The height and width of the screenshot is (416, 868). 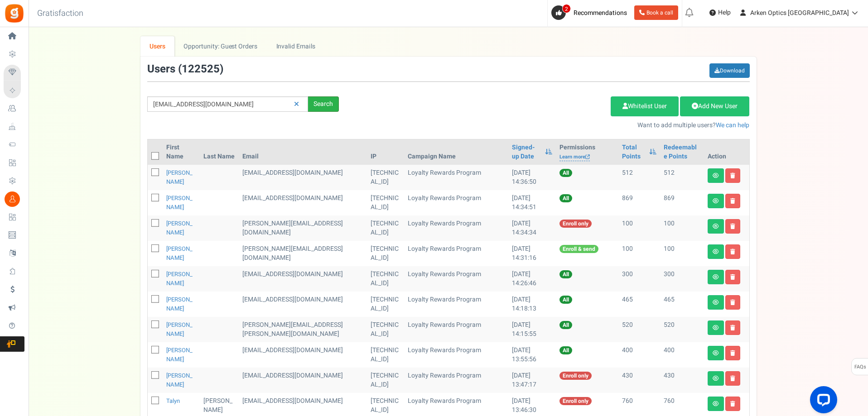 What do you see at coordinates (303, 152) in the screenshot?
I see `th: Email` at bounding box center [303, 152].